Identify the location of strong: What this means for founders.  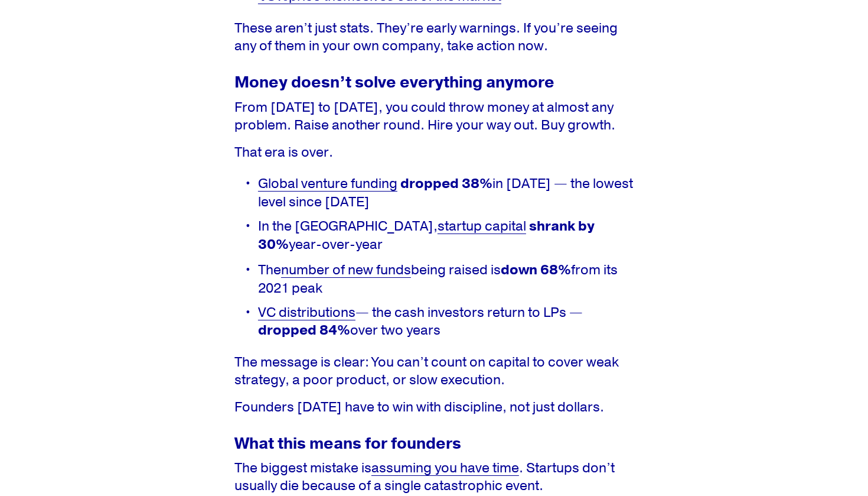
(348, 443).